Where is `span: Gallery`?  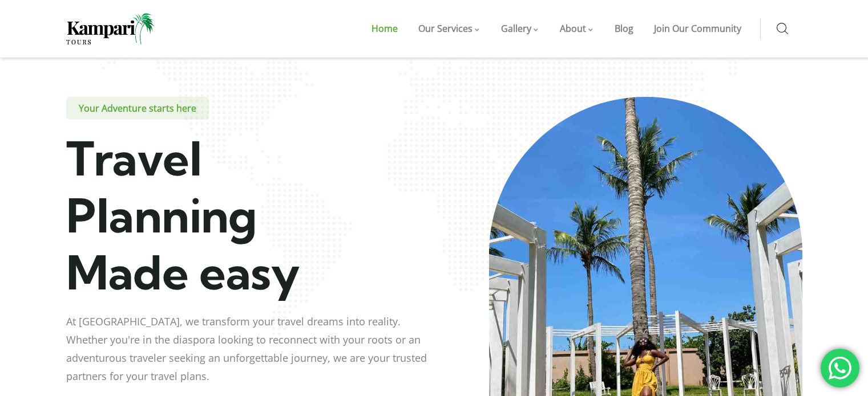
span: Gallery is located at coordinates (516, 29).